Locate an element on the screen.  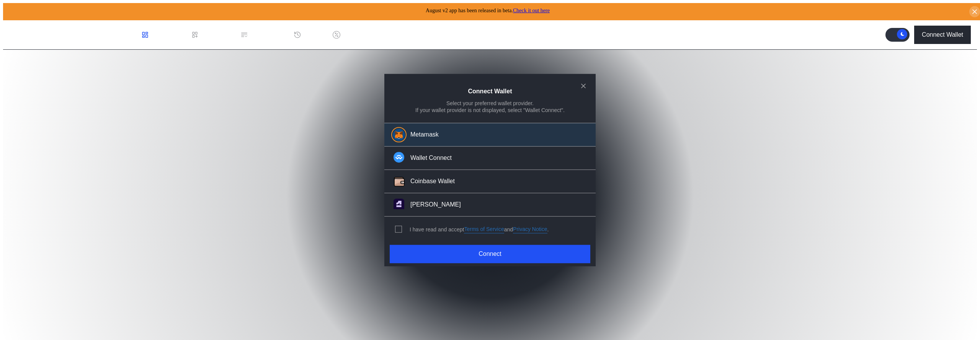
span: August v2 app has been released in beta. is located at coordinates (488, 10).